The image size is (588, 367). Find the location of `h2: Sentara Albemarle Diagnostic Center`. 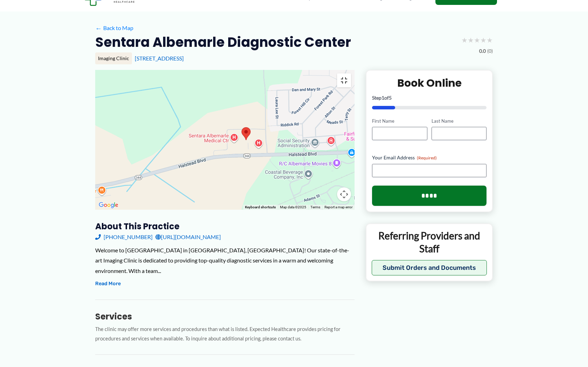

h2: Sentara Albemarle Diagnostic Center is located at coordinates (223, 42).